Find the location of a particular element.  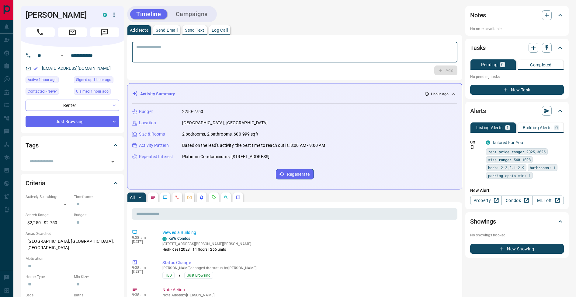

p: 2 bedrooms, 2 bathrooms, 600-999 sqft is located at coordinates (220, 134).